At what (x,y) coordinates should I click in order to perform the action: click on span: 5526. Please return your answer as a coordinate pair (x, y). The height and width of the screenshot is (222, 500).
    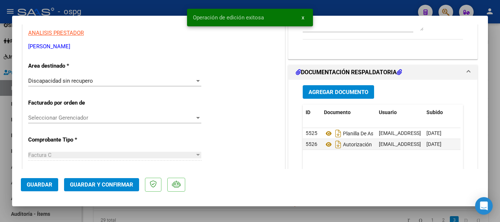
    Looking at the image, I should click on (312, 144).